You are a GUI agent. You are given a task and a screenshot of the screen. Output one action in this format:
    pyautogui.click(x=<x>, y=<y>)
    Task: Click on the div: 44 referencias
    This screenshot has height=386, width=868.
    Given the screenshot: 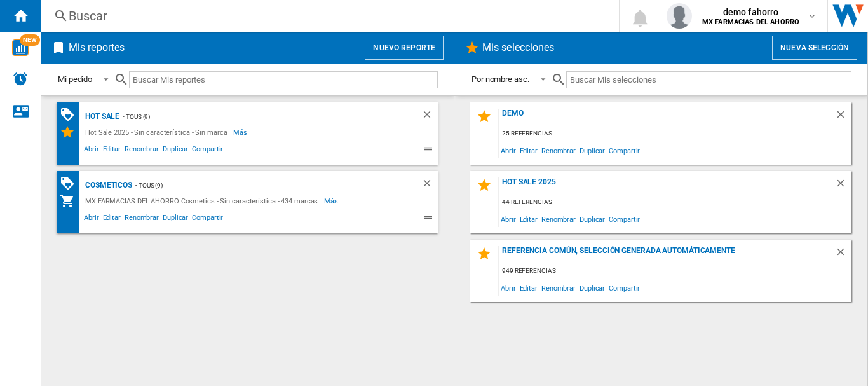 What is the action you would take?
    pyautogui.click(x=675, y=202)
    